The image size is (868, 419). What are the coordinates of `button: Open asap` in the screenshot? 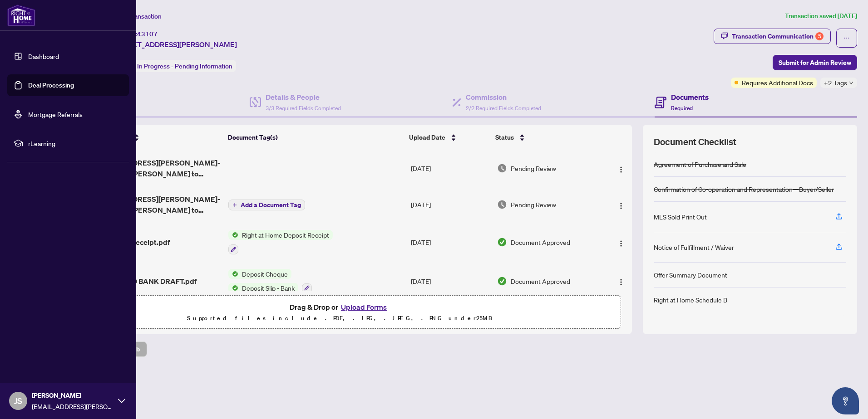 It's located at (845, 401).